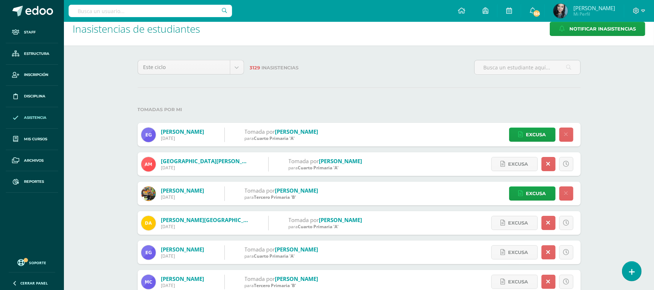  What do you see at coordinates (136, 29) in the screenshot?
I see `span: Inasistencias de estudiantes` at bounding box center [136, 29].